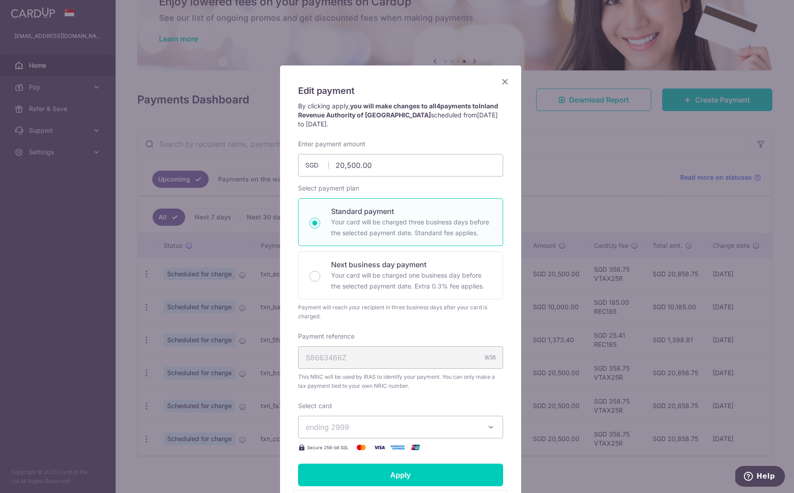 This screenshot has height=493, width=794. Describe the element at coordinates (401, 428) in the screenshot. I see `button: ending 2999` at that location.